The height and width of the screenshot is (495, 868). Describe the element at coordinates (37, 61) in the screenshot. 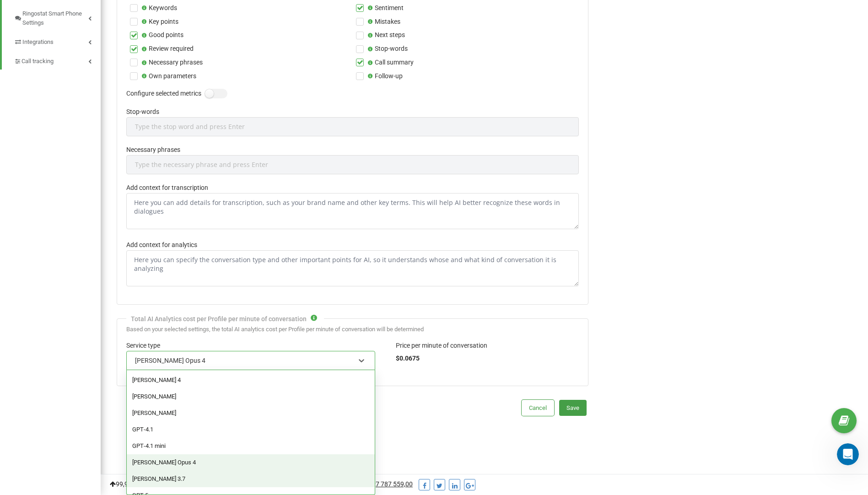

I see `span: Call tracking` at that location.